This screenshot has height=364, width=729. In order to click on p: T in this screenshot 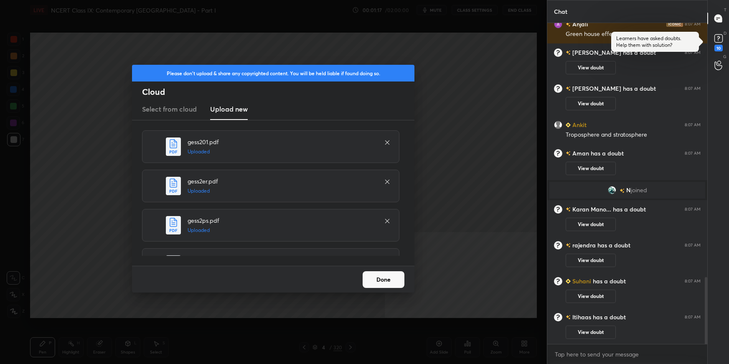, I will do `click(725, 10)`.